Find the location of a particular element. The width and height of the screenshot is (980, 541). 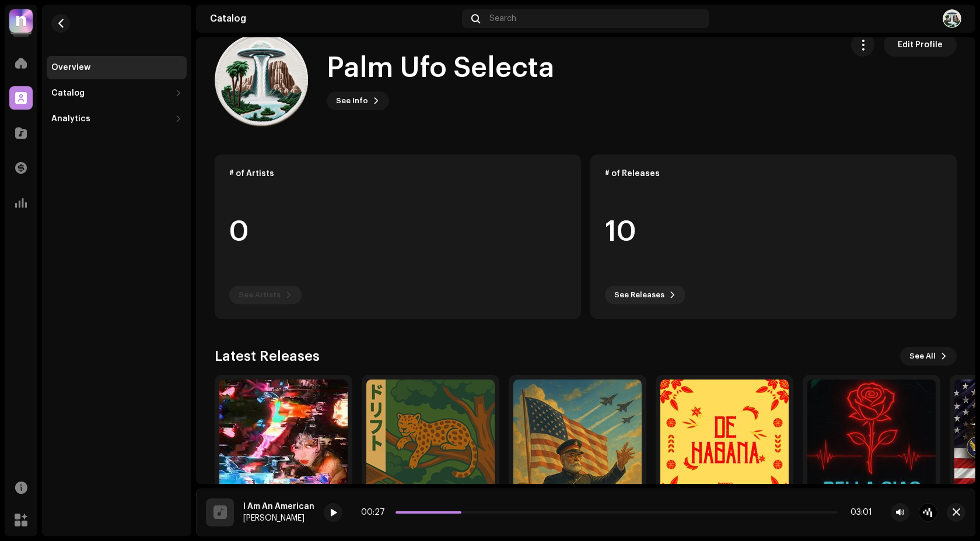

img: a94b9516-8b50-49c8-8e4f-98b437c8b223 is located at coordinates (431, 443).